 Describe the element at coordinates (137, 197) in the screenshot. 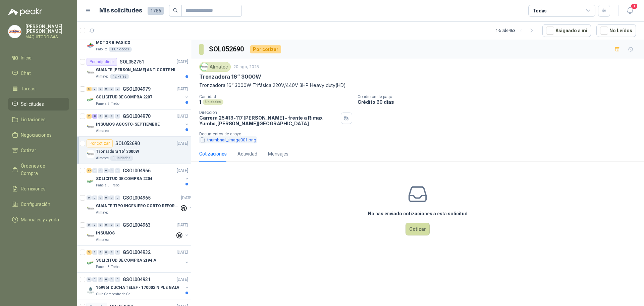

I see `p: GSOL004965` at that location.